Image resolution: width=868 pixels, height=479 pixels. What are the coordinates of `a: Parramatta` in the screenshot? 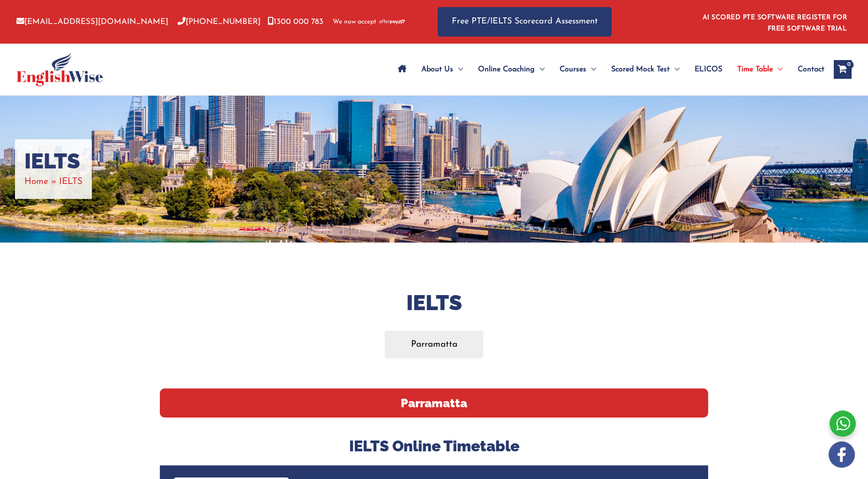 It's located at (434, 344).